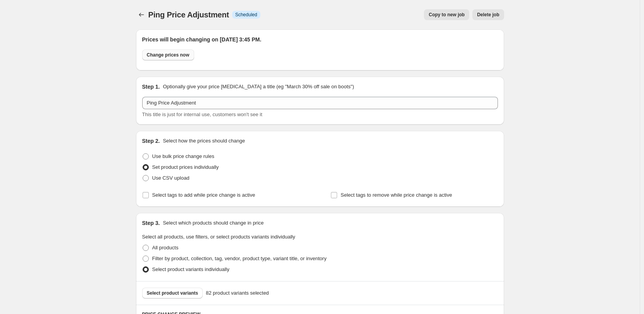 The width and height of the screenshot is (644, 314). What do you see at coordinates (151, 141) in the screenshot?
I see `h2: Step 2.` at bounding box center [151, 141].